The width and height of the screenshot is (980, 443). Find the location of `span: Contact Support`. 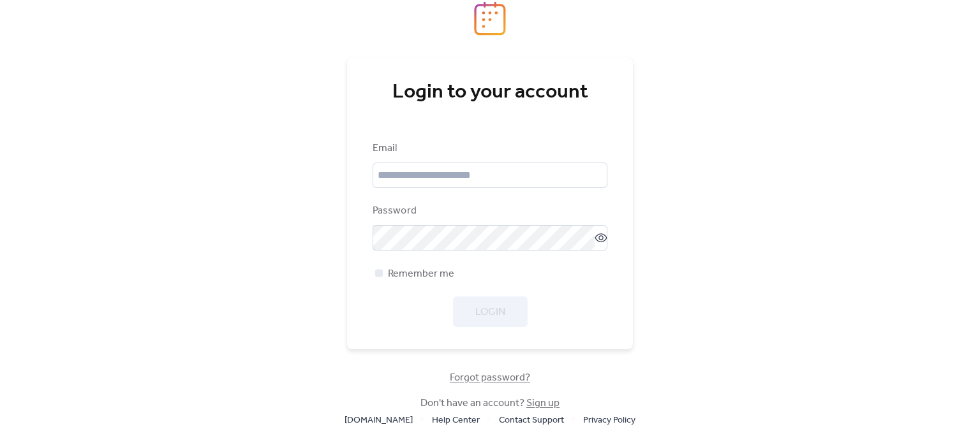

span: Contact Support is located at coordinates (532, 420).